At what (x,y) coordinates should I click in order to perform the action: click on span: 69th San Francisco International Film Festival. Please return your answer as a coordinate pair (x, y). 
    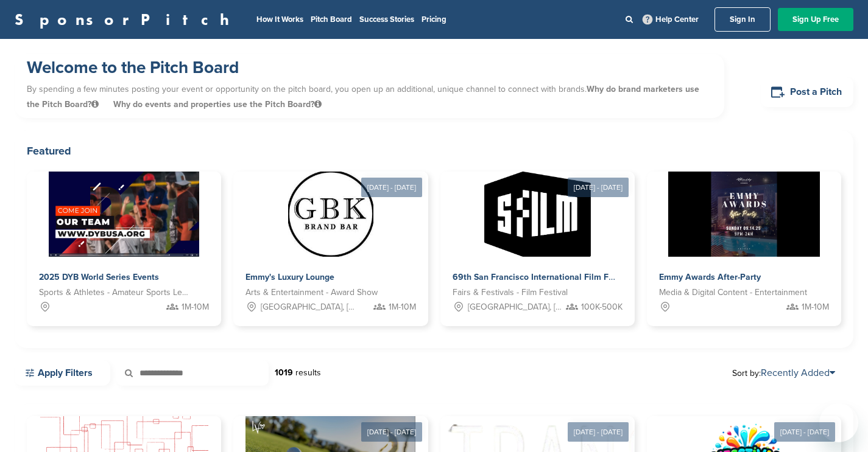
    Looking at the image, I should click on (543, 277).